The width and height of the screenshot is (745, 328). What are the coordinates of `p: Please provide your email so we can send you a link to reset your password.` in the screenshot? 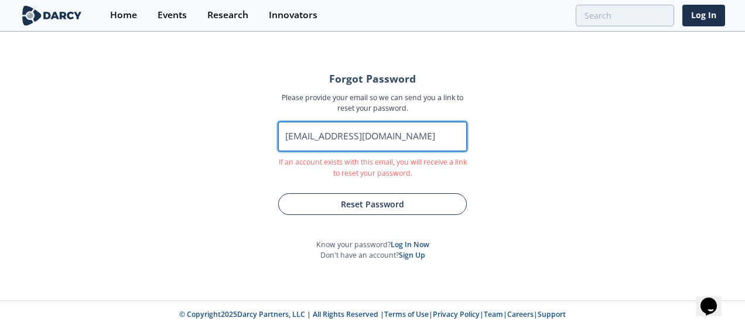 It's located at (372, 103).